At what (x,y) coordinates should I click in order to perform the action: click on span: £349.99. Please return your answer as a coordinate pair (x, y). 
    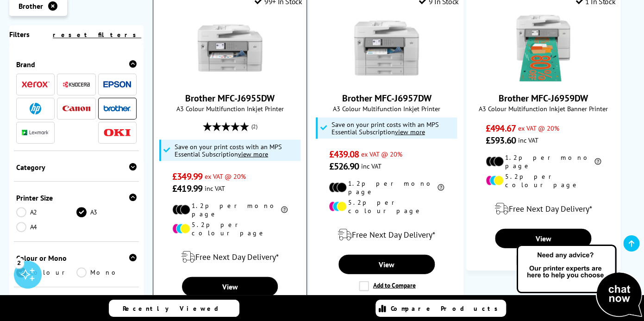
    Looking at the image, I should click on (187, 176).